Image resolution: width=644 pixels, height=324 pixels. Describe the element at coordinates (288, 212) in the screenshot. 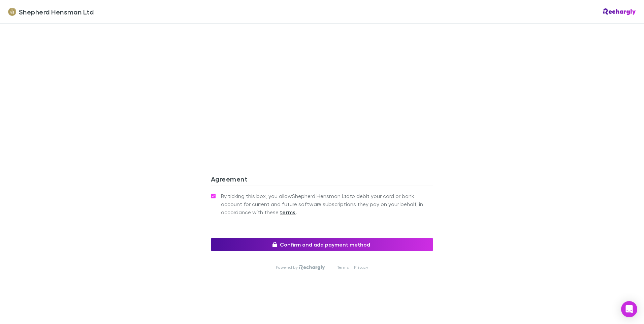

I see `strong: terms` at that location.